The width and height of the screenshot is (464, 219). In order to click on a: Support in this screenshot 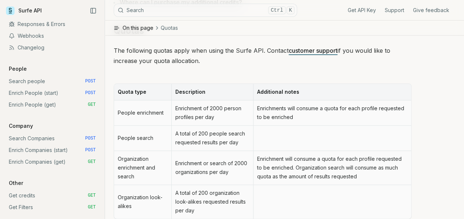, I will do `click(394, 10)`.